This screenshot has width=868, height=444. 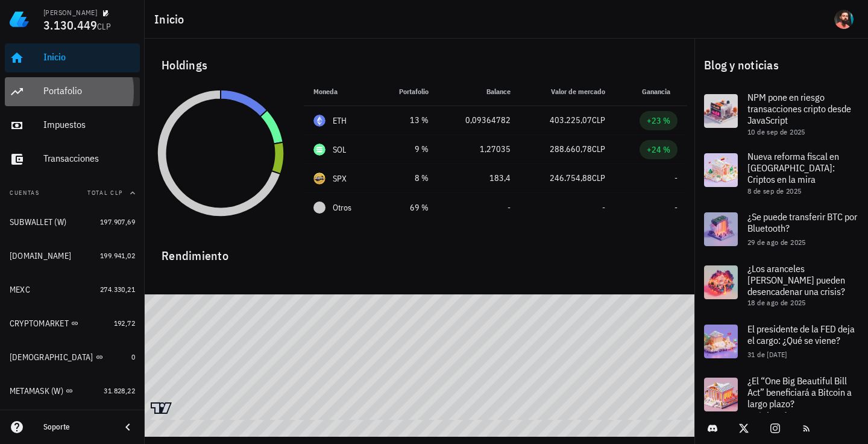 What do you see at coordinates (38, 222) in the screenshot?
I see `div: SUBWALLET (W)` at bounding box center [38, 222].